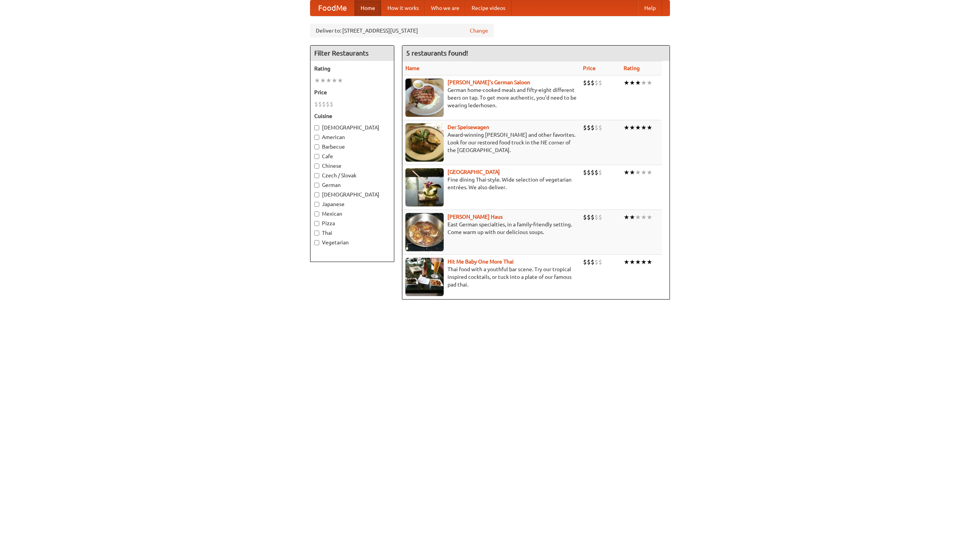 The height and width of the screenshot is (542, 980). What do you see at coordinates (352, 156) in the screenshot?
I see `label: Cafe` at bounding box center [352, 156].